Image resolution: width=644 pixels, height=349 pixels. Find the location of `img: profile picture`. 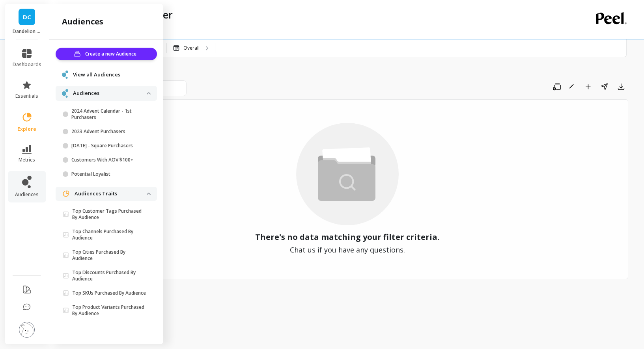

img: profile picture is located at coordinates (27, 330).